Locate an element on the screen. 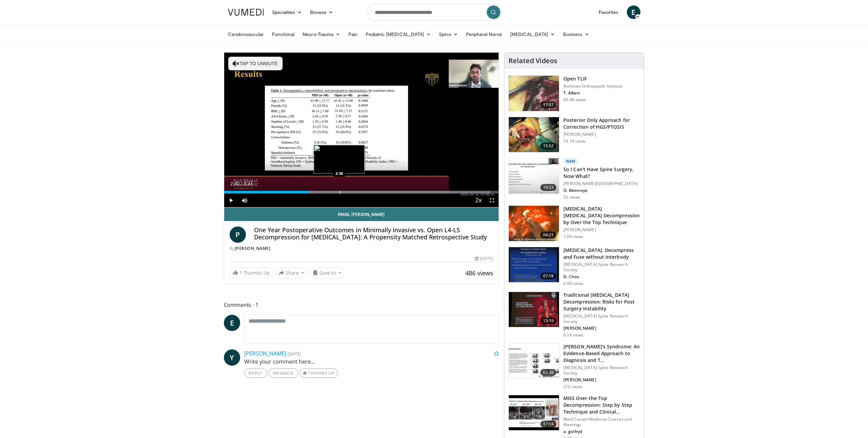 This screenshot has width=868, height=438. button: Mute is located at coordinates (245, 201).